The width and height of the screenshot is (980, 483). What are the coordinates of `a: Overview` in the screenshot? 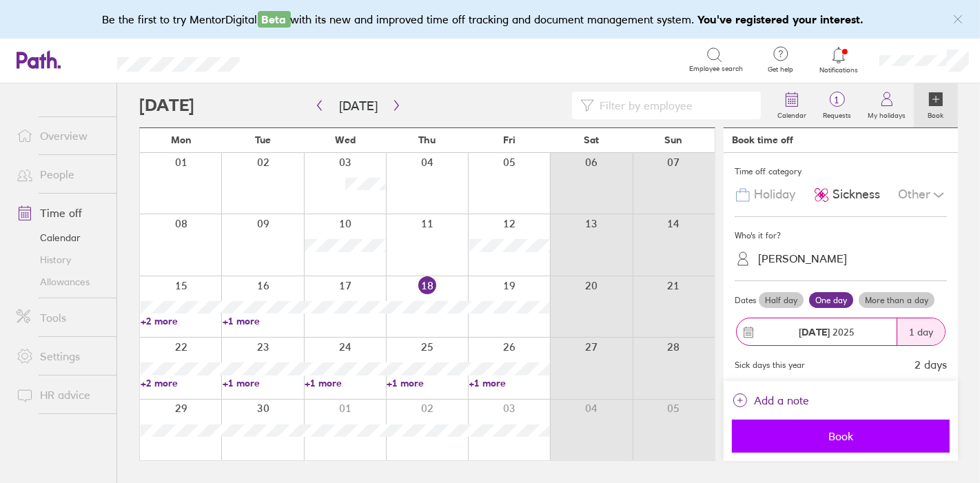 It's located at (60, 136).